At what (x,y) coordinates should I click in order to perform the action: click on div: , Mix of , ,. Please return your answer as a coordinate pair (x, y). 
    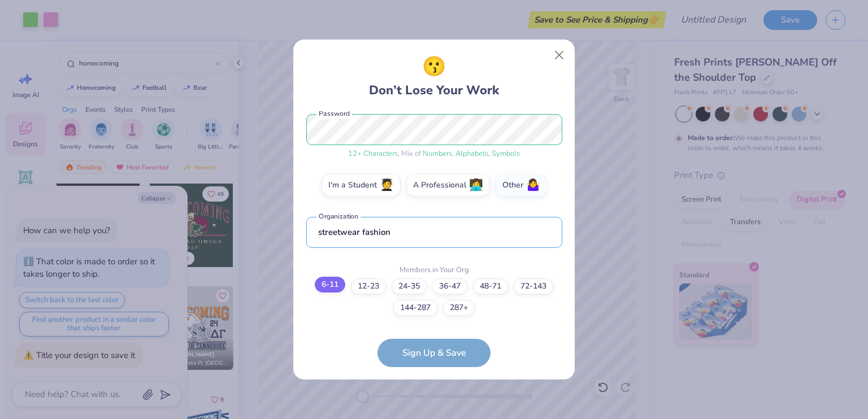
    Looking at the image, I should click on (434, 154).